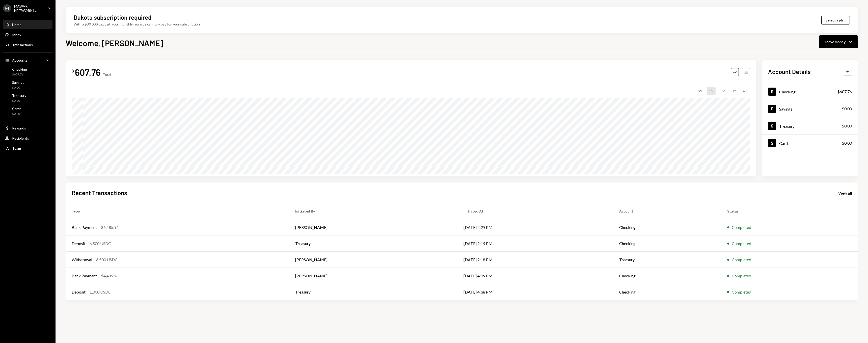  I want to click on h2: Recent Transactions, so click(100, 192).